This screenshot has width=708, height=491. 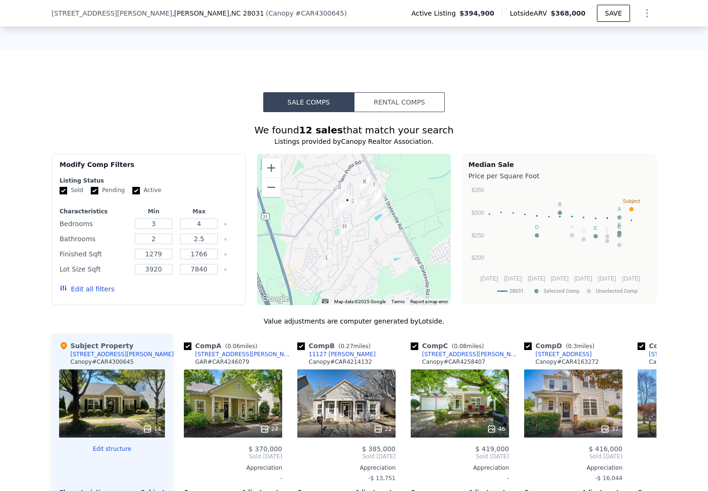 What do you see at coordinates (365, 183) in the screenshot?
I see `div: 11127 Aprilia Ln` at bounding box center [365, 183].